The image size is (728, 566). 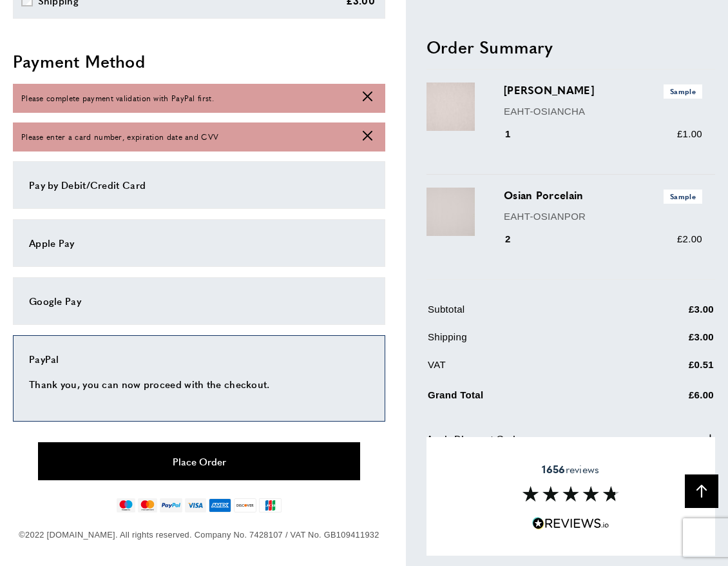 What do you see at coordinates (118, 98) in the screenshot?
I see `span: Please complete payment validation with PayPal first.` at bounding box center [118, 98].